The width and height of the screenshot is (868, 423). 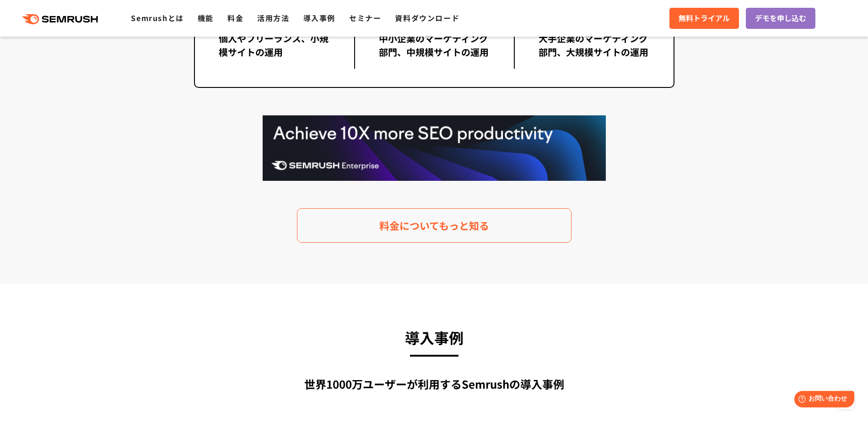 What do you see at coordinates (434, 338) in the screenshot?
I see `h3: 導入事例` at bounding box center [434, 338].